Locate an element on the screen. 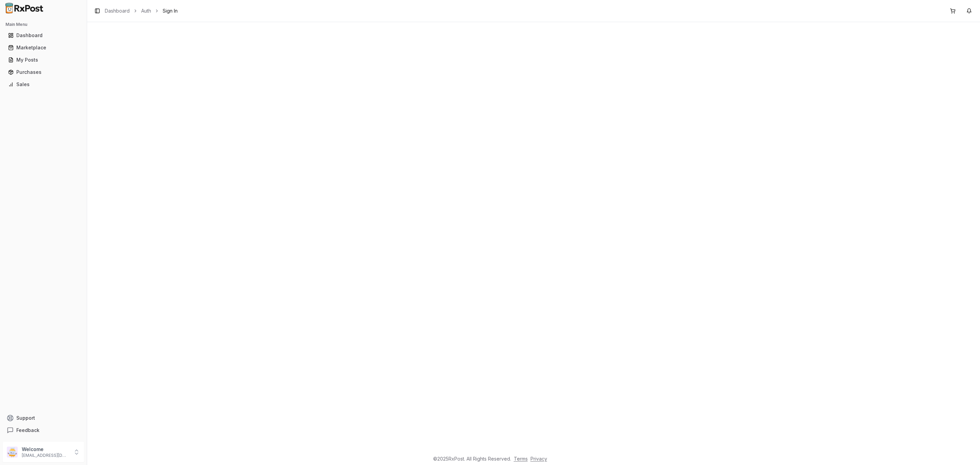 This screenshot has height=465, width=980. button: Purchases is located at coordinates (43, 72).